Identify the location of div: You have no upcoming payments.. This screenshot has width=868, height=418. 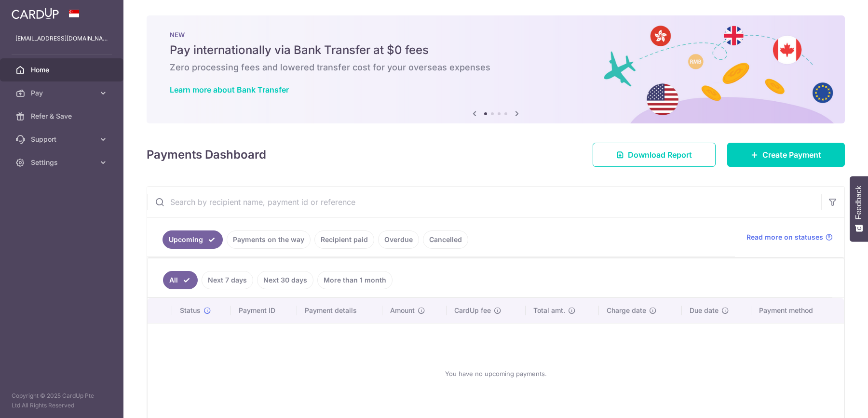
(496, 373).